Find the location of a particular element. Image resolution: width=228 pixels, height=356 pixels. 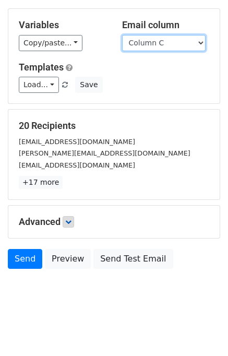

h5: Variables is located at coordinates (63, 25).